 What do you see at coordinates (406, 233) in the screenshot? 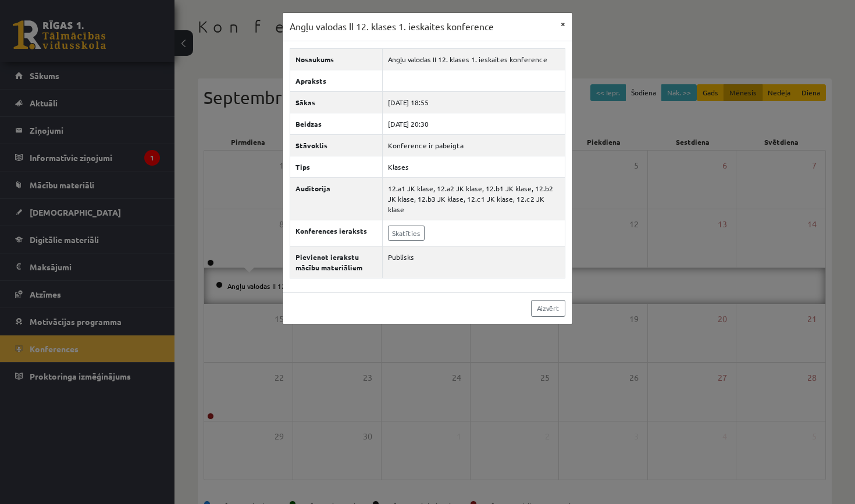
I see `a: Skatīties` at bounding box center [406, 233].